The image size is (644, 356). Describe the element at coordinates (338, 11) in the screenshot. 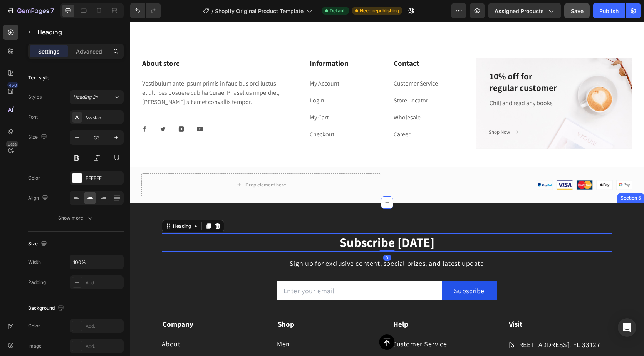

I see `span: Default` at that location.